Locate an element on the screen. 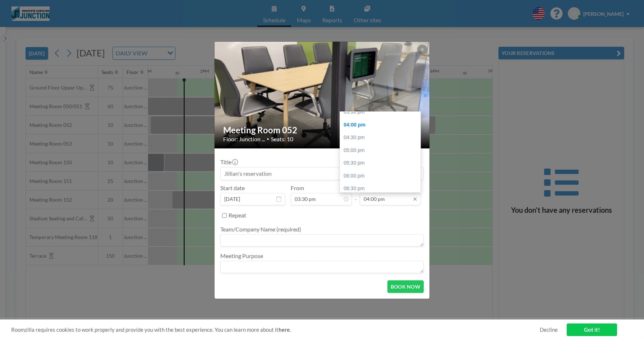 The height and width of the screenshot is (340, 644). label: Start date is located at coordinates (232, 188).